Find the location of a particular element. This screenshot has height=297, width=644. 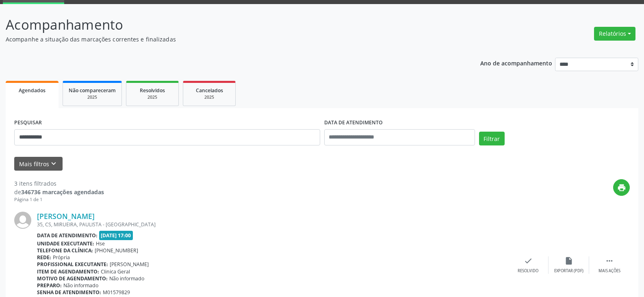

b: Senha de atendimento: is located at coordinates (69, 292).